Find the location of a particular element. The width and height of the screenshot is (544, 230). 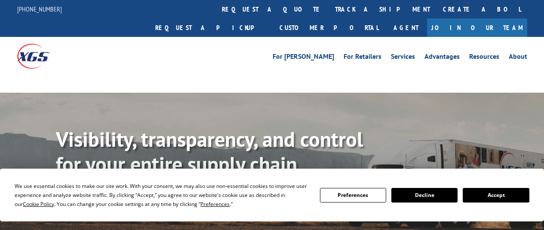

span: Cookie Policy is located at coordinates (38, 204).